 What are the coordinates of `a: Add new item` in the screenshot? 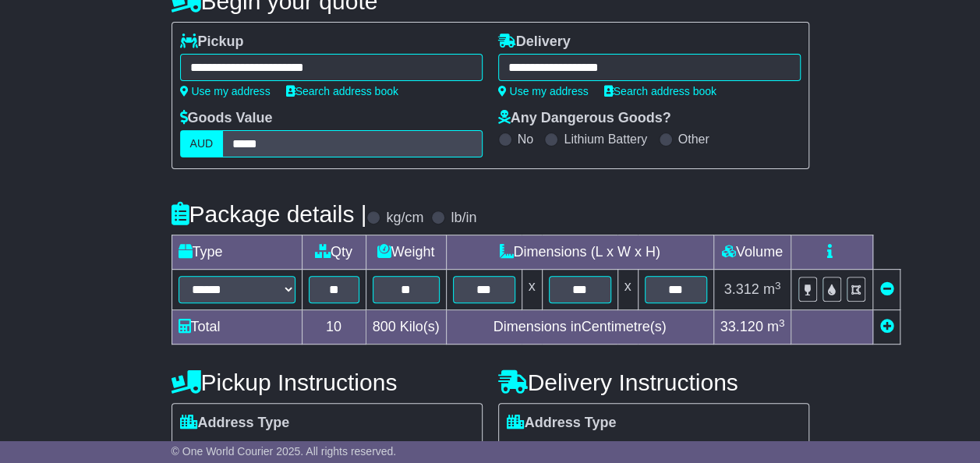 It's located at (887, 326).